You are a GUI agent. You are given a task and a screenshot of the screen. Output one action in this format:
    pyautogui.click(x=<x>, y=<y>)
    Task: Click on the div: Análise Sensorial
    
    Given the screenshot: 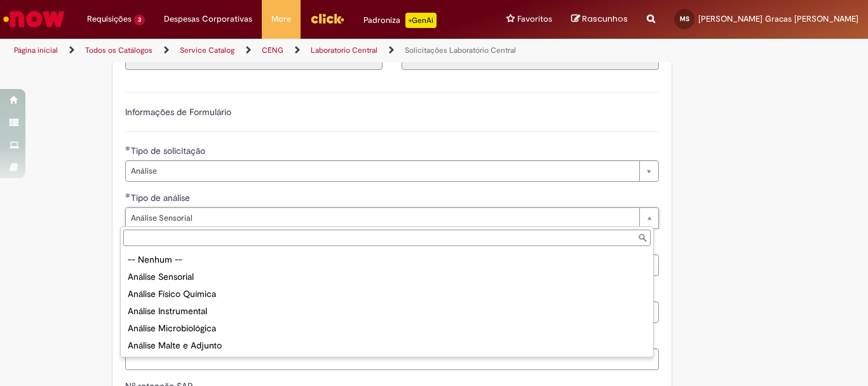 What is the action you would take?
    pyautogui.click(x=387, y=277)
    